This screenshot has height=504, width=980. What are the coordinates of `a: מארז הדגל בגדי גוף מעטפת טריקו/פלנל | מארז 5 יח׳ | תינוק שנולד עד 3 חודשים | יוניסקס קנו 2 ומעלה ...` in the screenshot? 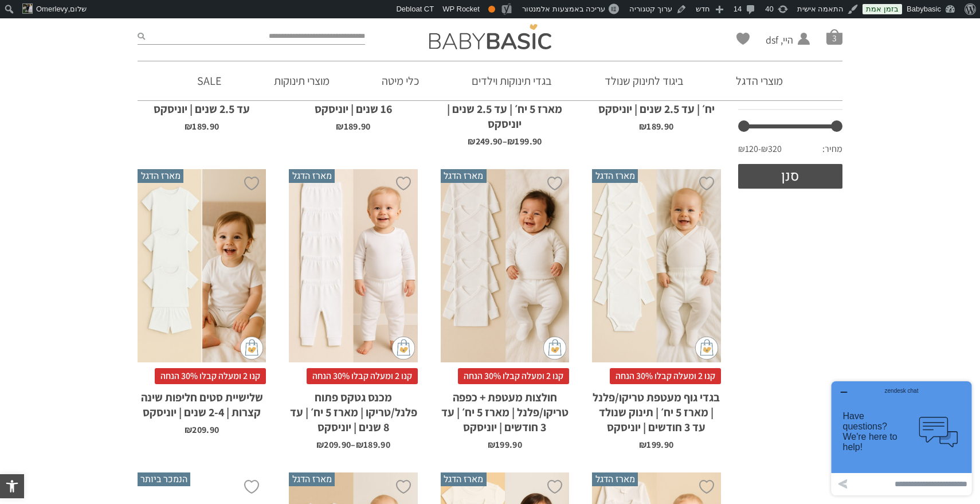 It's located at (656, 309).